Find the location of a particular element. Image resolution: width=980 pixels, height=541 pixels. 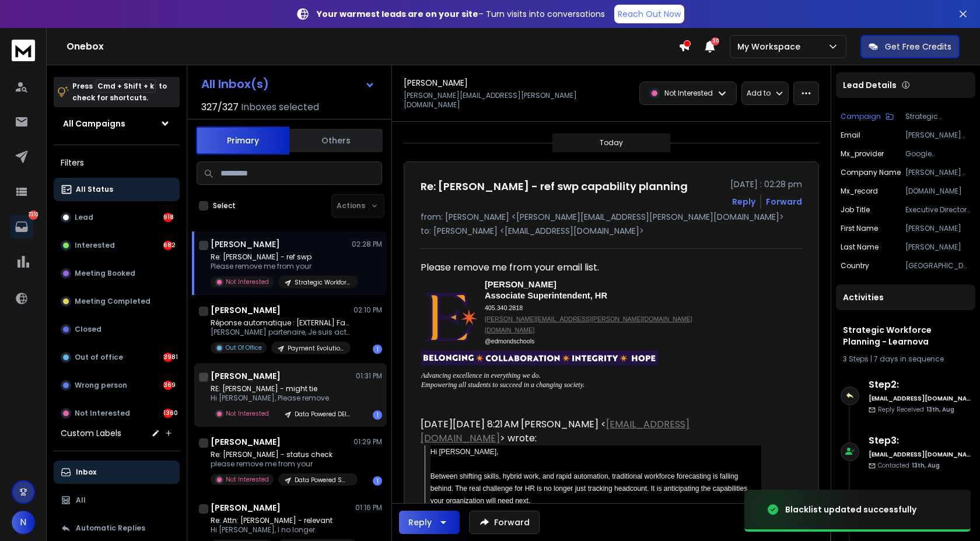

div: 1360 is located at coordinates (168, 413).